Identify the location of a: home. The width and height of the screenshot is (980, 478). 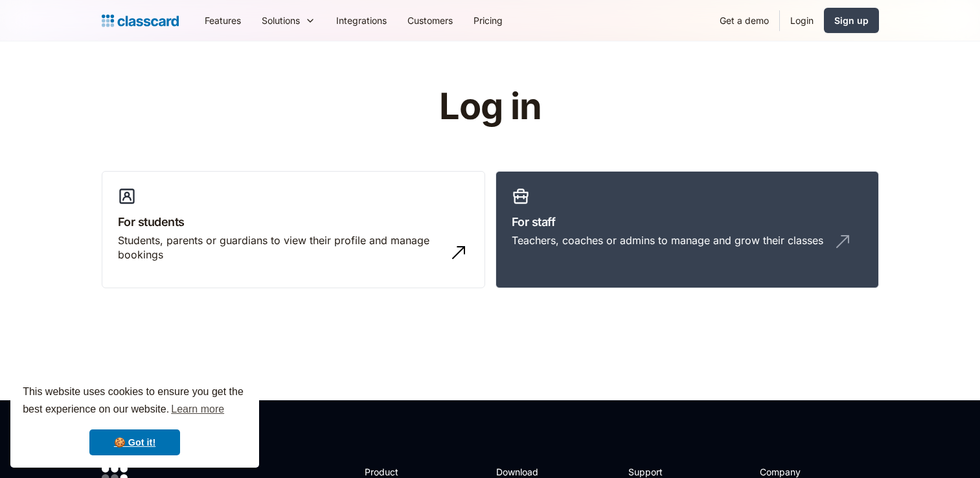
(140, 21).